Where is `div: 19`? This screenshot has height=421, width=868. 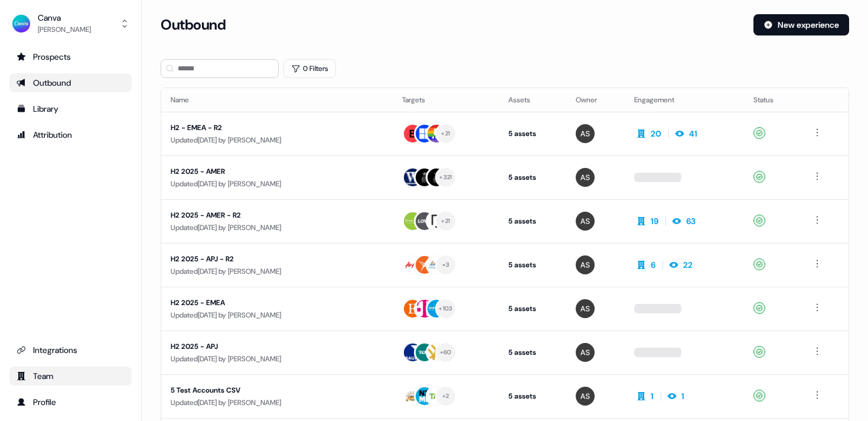 div: 19 is located at coordinates (655, 221).